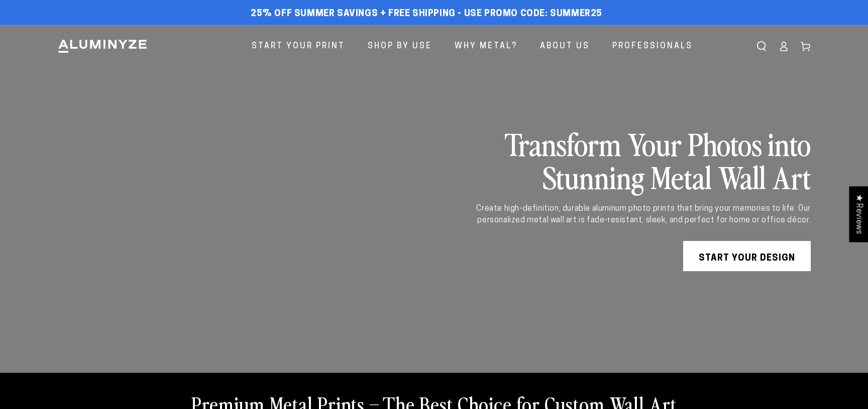 The image size is (868, 409). What do you see at coordinates (298, 46) in the screenshot?
I see `span: Start Your Print` at bounding box center [298, 46].